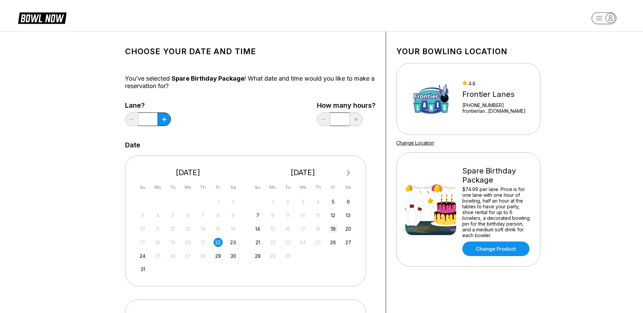 The image size is (643, 313). What do you see at coordinates (188, 229) in the screenshot?
I see `div: Not available Wednesday, August 13th, 2025` at bounding box center [188, 229].